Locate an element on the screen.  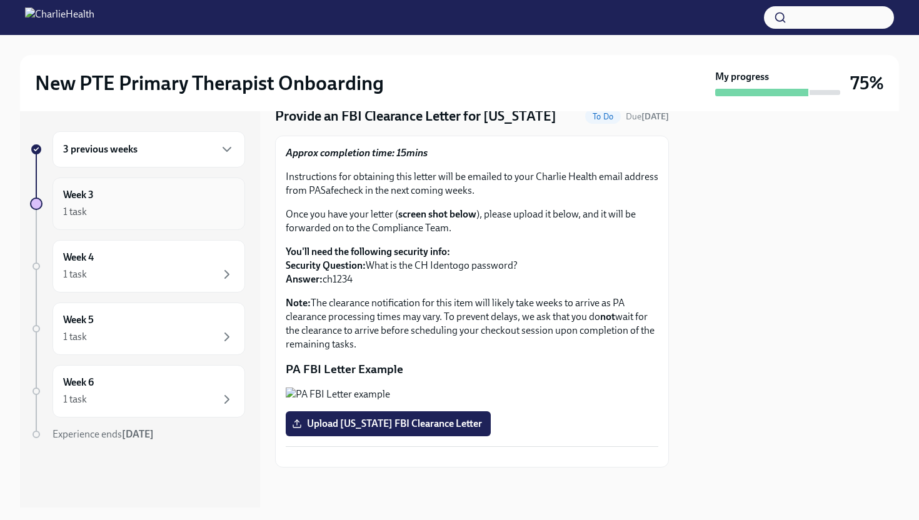
strong: You'll need the following security info: is located at coordinates (367, 251).